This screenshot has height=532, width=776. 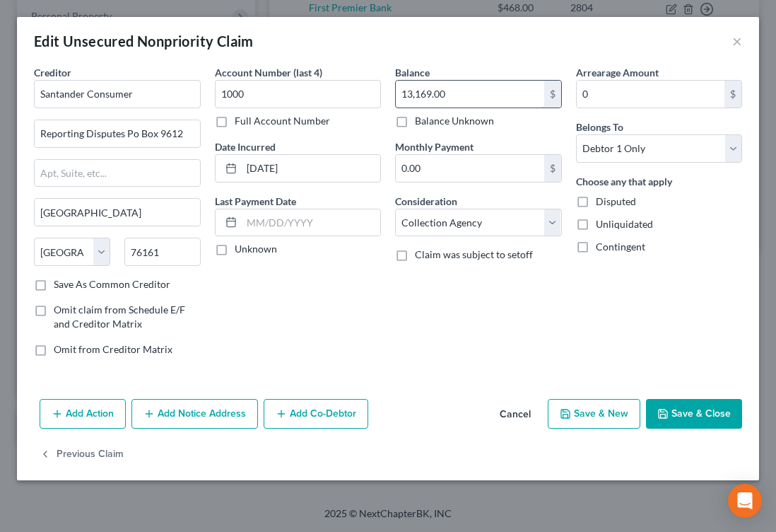 I want to click on input: Search creditor by name..., so click(x=117, y=94).